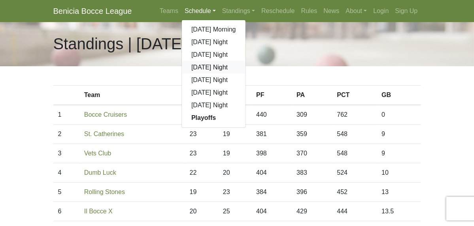  I want to click on a: Bocce Cruisers, so click(106, 115).